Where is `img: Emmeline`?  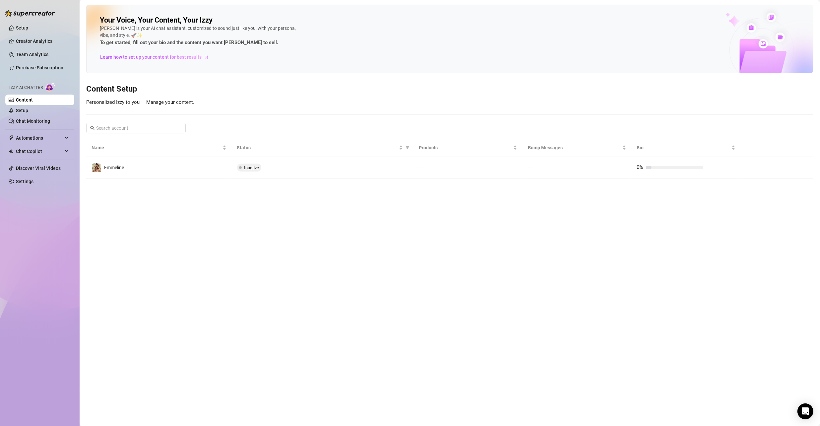
img: Emmeline is located at coordinates (97, 168).